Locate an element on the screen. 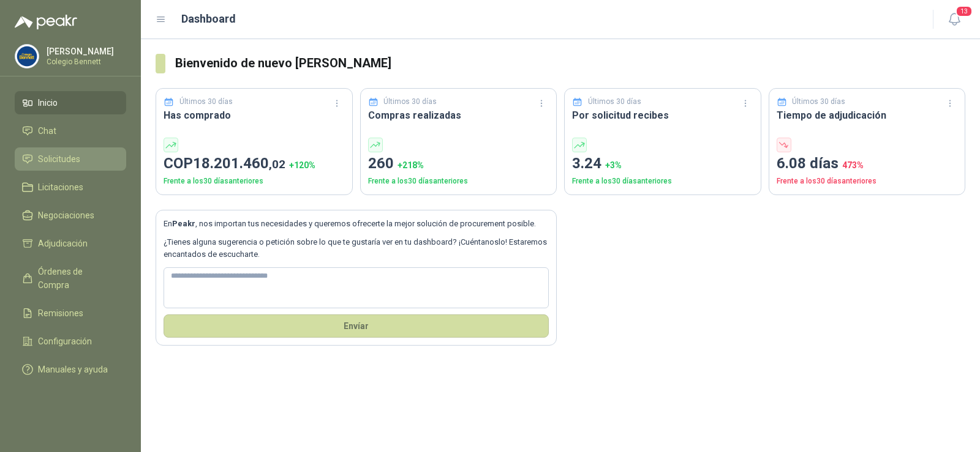  span: ,02 is located at coordinates (277, 164).